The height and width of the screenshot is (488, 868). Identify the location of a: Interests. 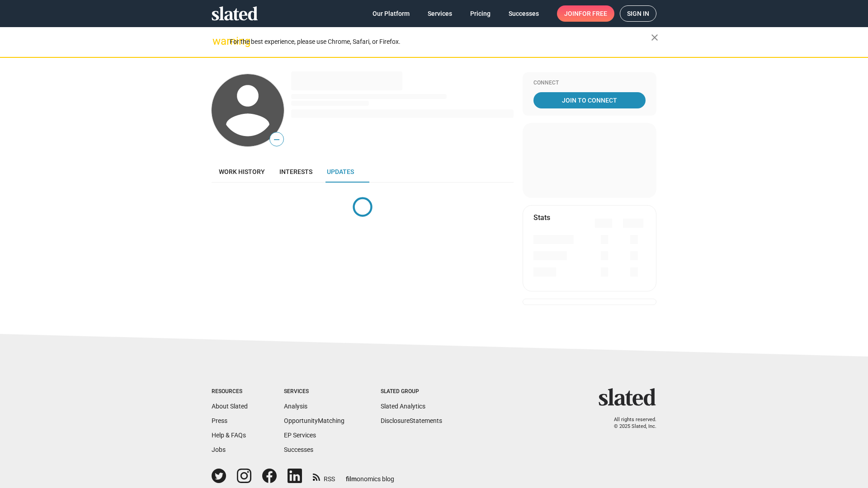
(296, 172).